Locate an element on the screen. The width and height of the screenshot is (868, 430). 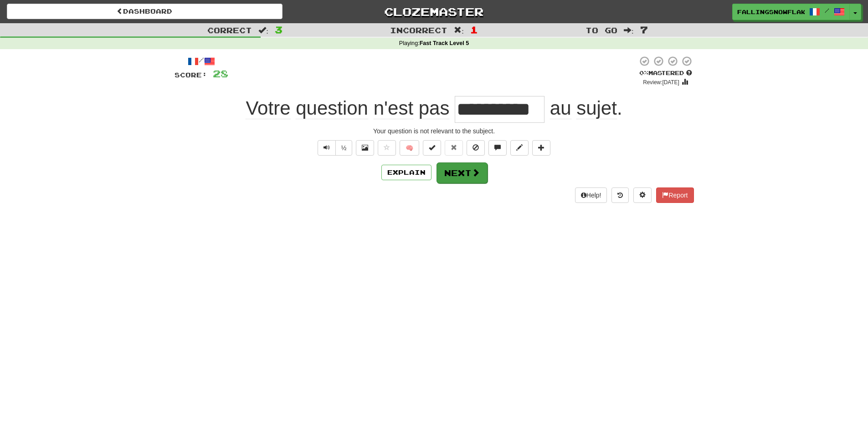
div: Mastered is located at coordinates (666, 73).